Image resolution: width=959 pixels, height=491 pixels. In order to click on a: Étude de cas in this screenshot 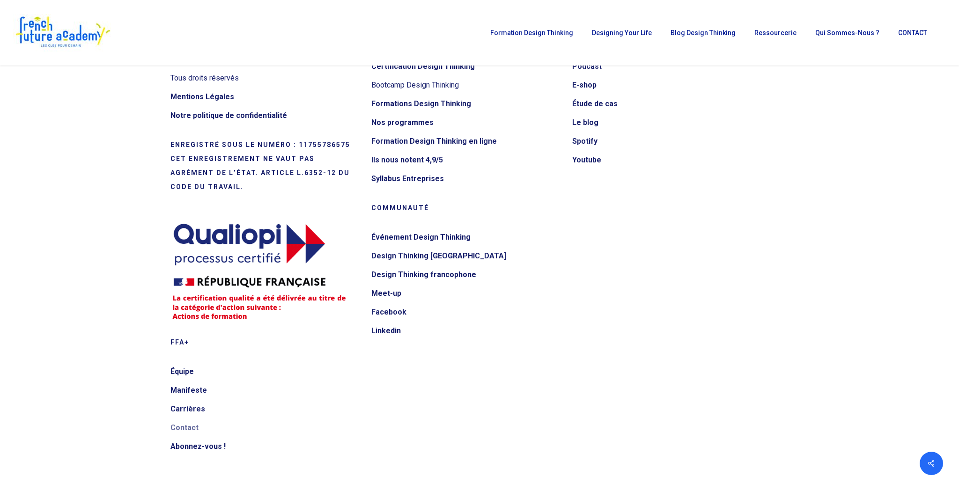, I will do `click(666, 104)`.